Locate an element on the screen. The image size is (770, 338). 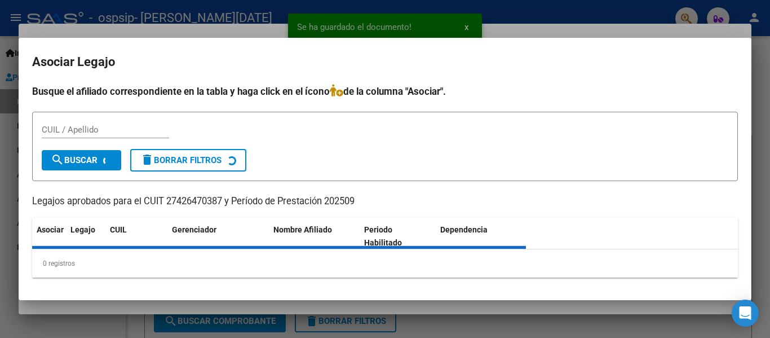
span: Borrar Filtros is located at coordinates (181, 160).